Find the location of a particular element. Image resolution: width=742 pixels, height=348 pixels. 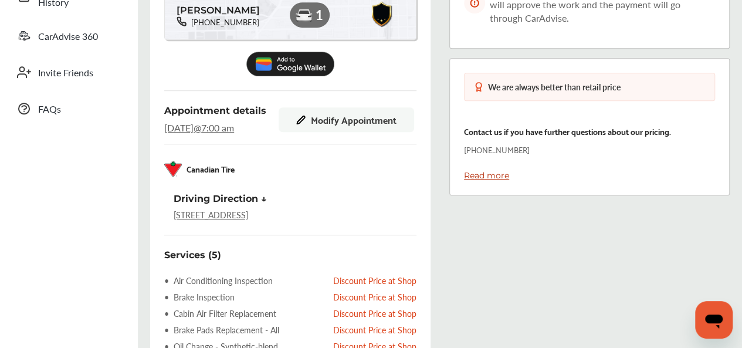

a: CarAdvise 360 is located at coordinates (68, 36).